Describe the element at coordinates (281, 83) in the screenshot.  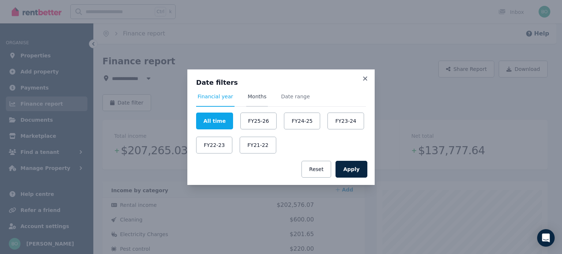
I see `h3: Date filters` at that location.